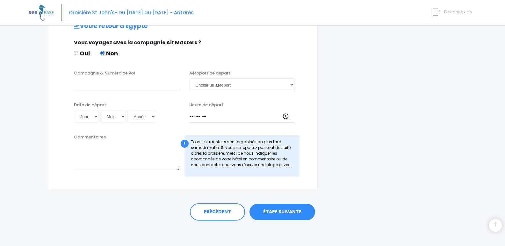 This screenshot has height=246, width=505. What do you see at coordinates (458, 12) in the screenshot?
I see `span: Déconnexion` at bounding box center [458, 12].